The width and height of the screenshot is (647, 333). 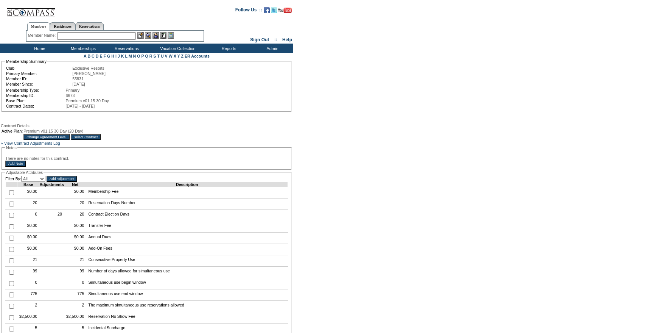 What do you see at coordinates (36, 95) in the screenshot?
I see `td: Membership ID:` at bounding box center [36, 95].